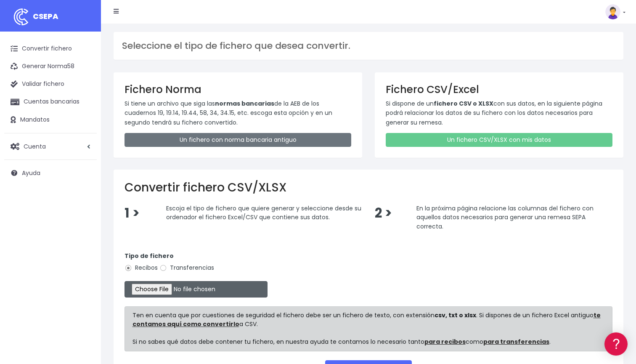 The height and width of the screenshot is (364, 636). I want to click on span: Ayuda, so click(31, 173).